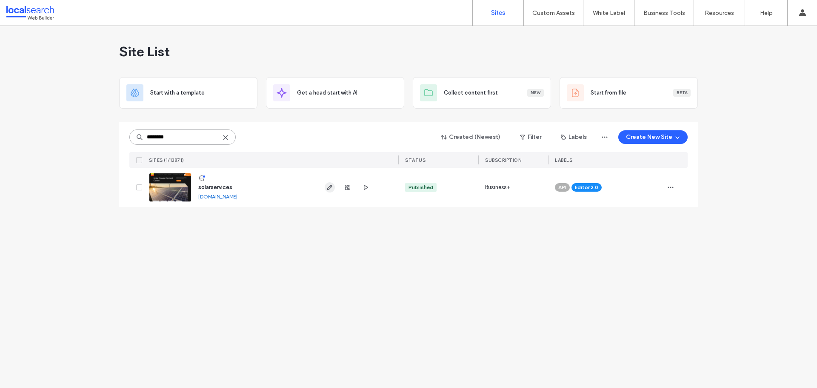 The width and height of the screenshot is (817, 388). What do you see at coordinates (682, 93) in the screenshot?
I see `div: Beta` at bounding box center [682, 93].